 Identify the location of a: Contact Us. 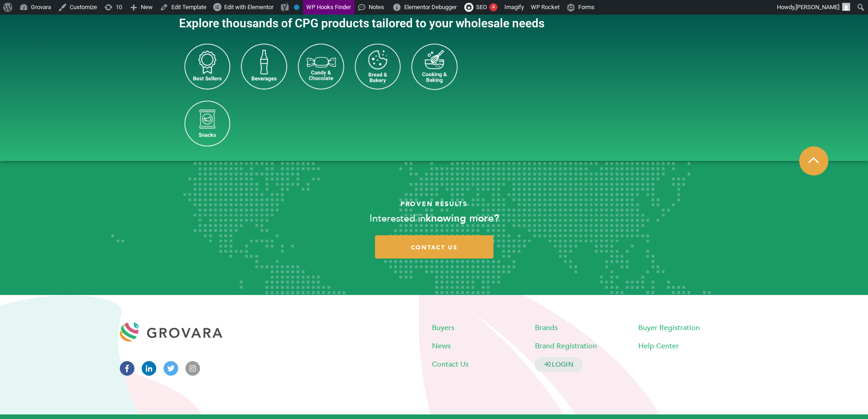
(450, 364).